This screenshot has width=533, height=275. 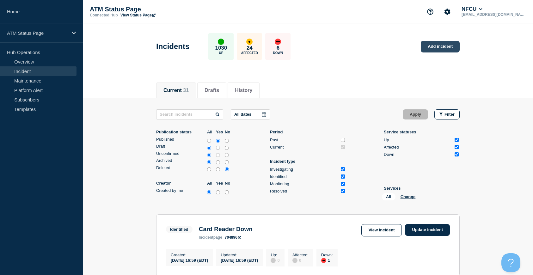 I want to click on a: View Status Page, so click(x=138, y=15).